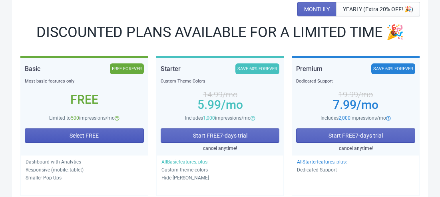 The width and height of the screenshot is (440, 197). Describe the element at coordinates (209, 118) in the screenshot. I see `span: 1,000` at that location.